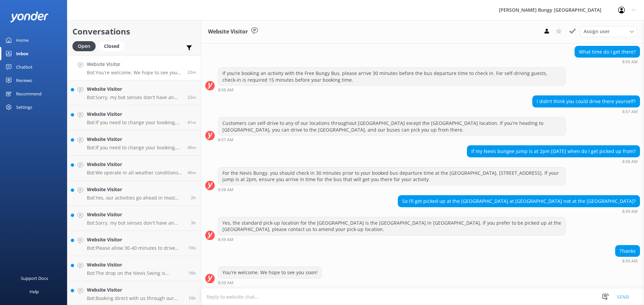 The height and width of the screenshot is (305, 644). What do you see at coordinates (191, 122) in the screenshot?
I see `span: Sep 01 2025 08:40am (UTC +12:00) Pacific/Auckland` at bounding box center [191, 122].